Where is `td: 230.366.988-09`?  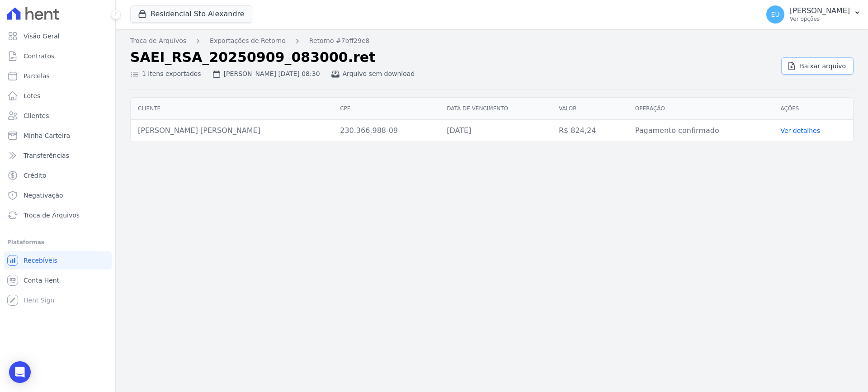 td: 230.366.988-09 is located at coordinates (386, 130).